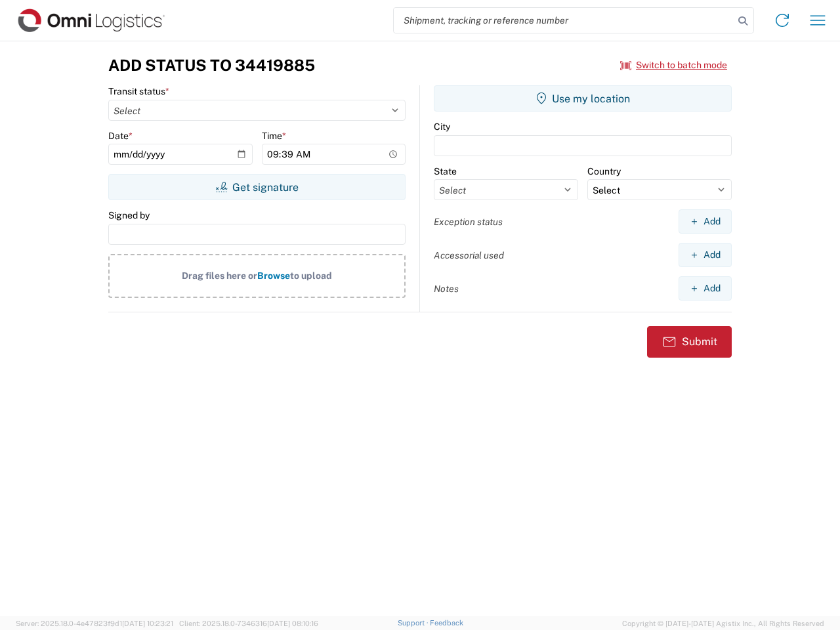 The width and height of the screenshot is (840, 630). What do you see at coordinates (604, 171) in the screenshot?
I see `label: Country` at bounding box center [604, 171].